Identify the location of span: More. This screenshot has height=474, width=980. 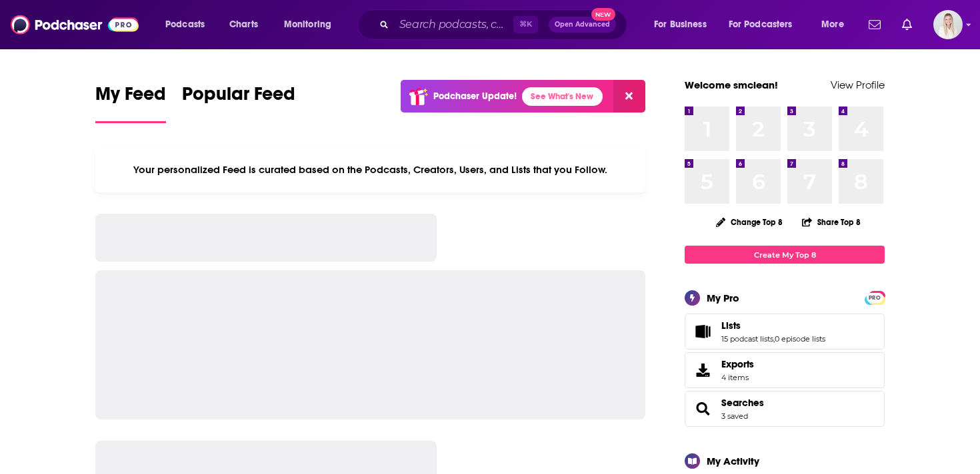
(832, 25).